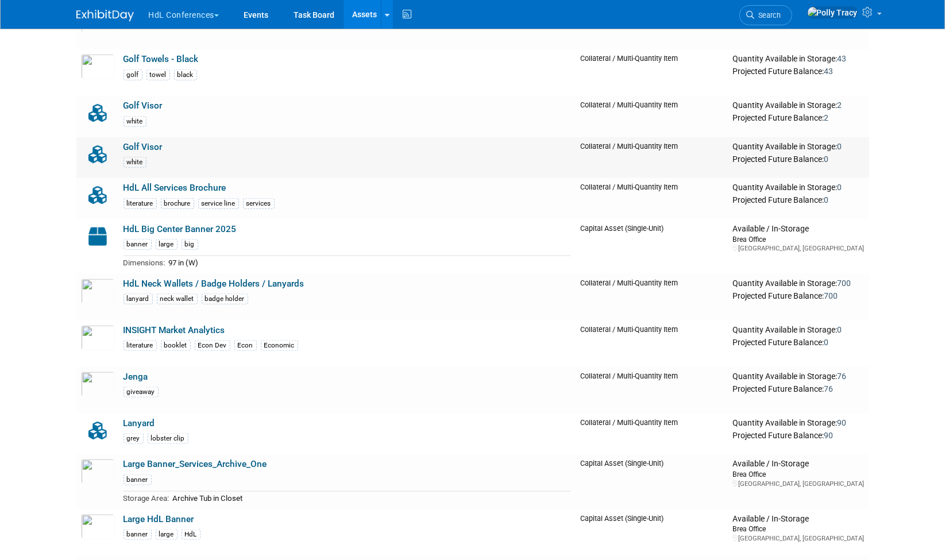 The image size is (945, 560). Describe the element at coordinates (280, 345) in the screenshot. I see `div: Economic` at that location.